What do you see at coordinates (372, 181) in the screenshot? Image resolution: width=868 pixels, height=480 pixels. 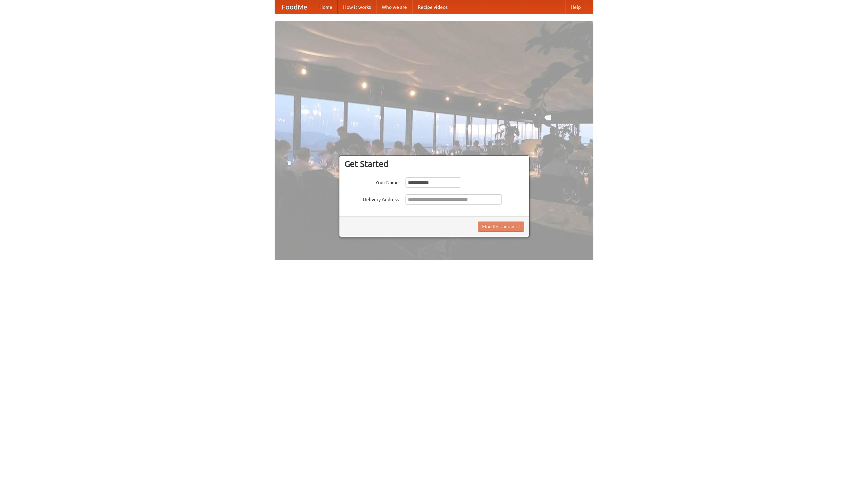 I see `label: Your Name` at bounding box center [372, 181].